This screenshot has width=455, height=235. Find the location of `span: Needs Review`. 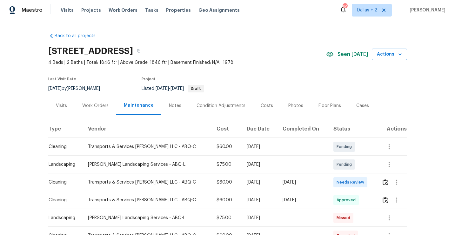

span: Needs Review is located at coordinates (352, 182).